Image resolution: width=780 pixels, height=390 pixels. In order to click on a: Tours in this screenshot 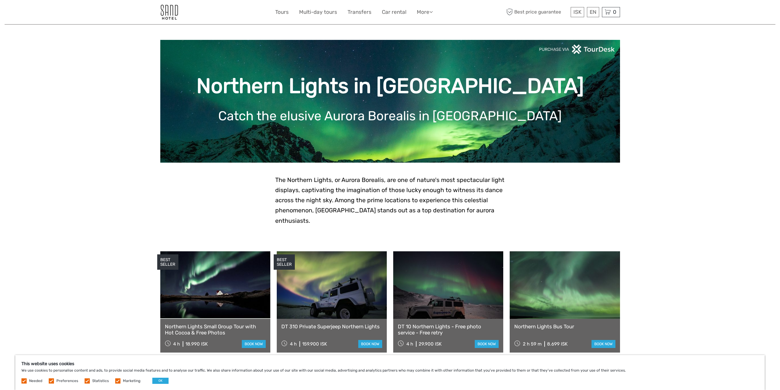, I will do `click(282, 12)`.